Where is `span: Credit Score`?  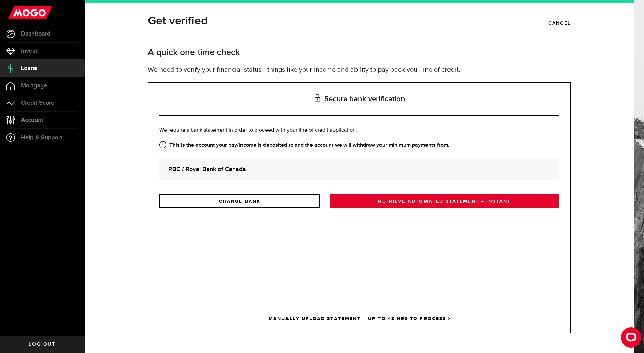
span: Credit Score is located at coordinates (37, 103).